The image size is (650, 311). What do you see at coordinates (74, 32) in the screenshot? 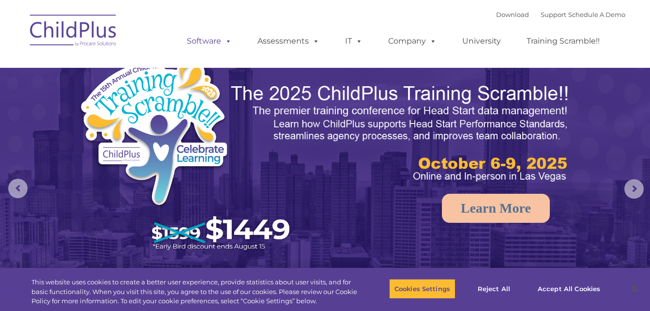
I see `img: ChildPlus by Procare Solutions` at bounding box center [74, 32].